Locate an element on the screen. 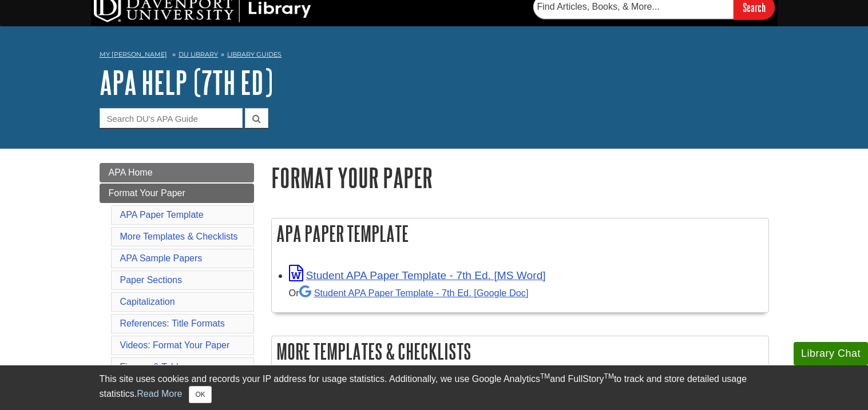 Image resolution: width=868 pixels, height=410 pixels. h2: APA Paper Template is located at coordinates (520, 233).